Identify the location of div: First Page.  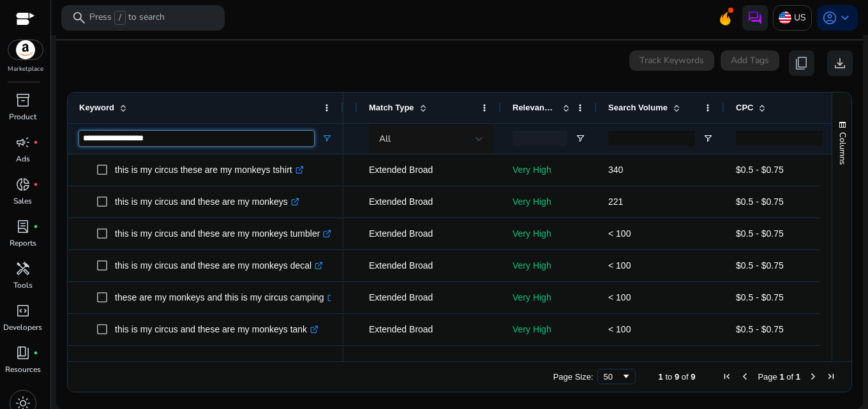
(727, 377).